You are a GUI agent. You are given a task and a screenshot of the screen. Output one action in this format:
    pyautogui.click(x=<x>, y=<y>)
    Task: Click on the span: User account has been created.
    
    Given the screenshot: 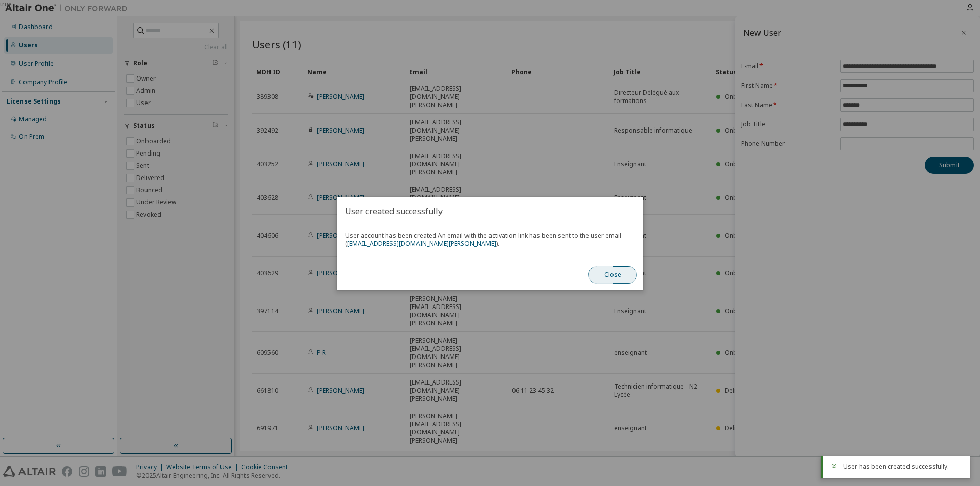 What is the action you would take?
    pyautogui.click(x=490, y=240)
    